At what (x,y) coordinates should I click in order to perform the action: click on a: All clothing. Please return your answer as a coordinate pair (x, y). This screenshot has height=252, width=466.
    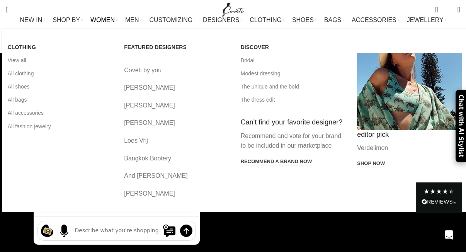
    Looking at the image, I should click on (60, 73).